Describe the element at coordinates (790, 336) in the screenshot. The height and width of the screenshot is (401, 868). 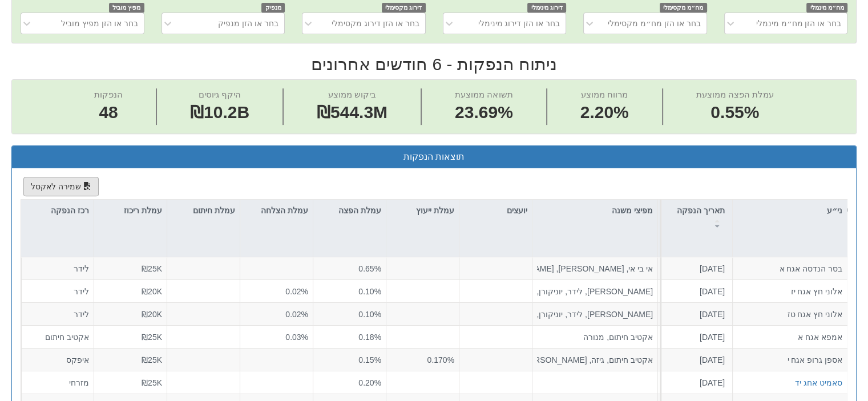
I see `div: אמפא אגח א` at that location.